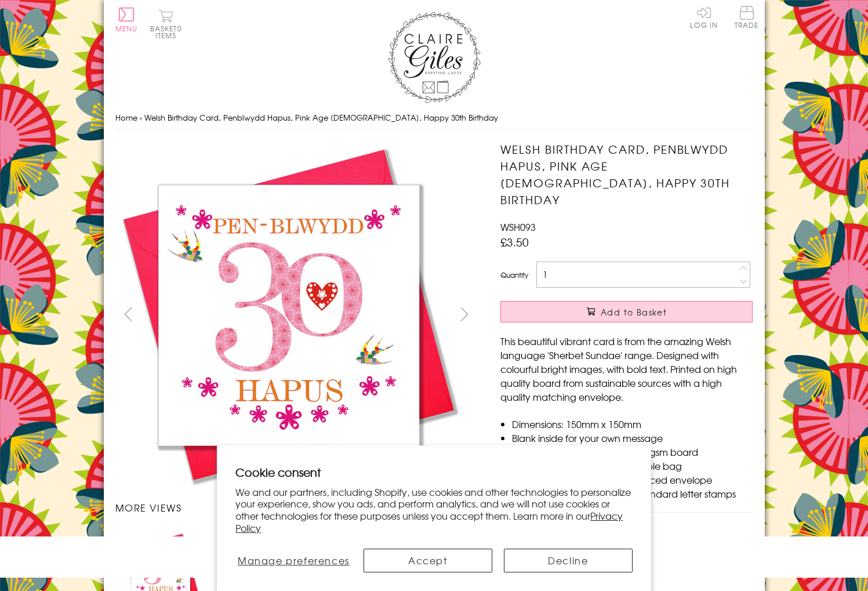 Image resolution: width=868 pixels, height=591 pixels. What do you see at coordinates (569, 561) in the screenshot?
I see `button: Decline` at bounding box center [569, 561].